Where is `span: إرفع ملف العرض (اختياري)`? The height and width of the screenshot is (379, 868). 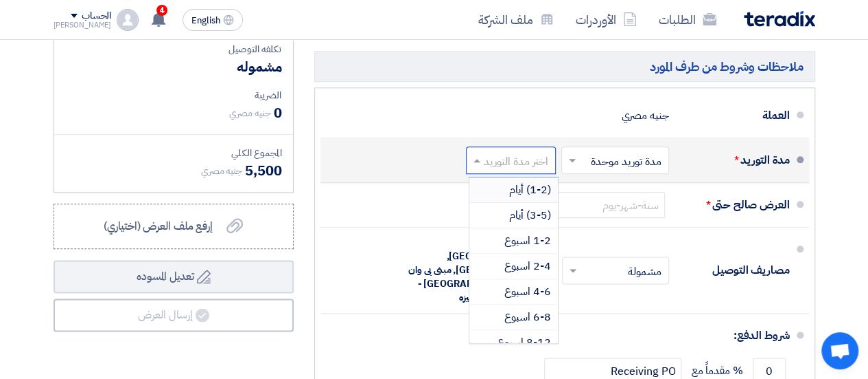
span: إرفع ملف العرض (اختياري) is located at coordinates (158, 226).